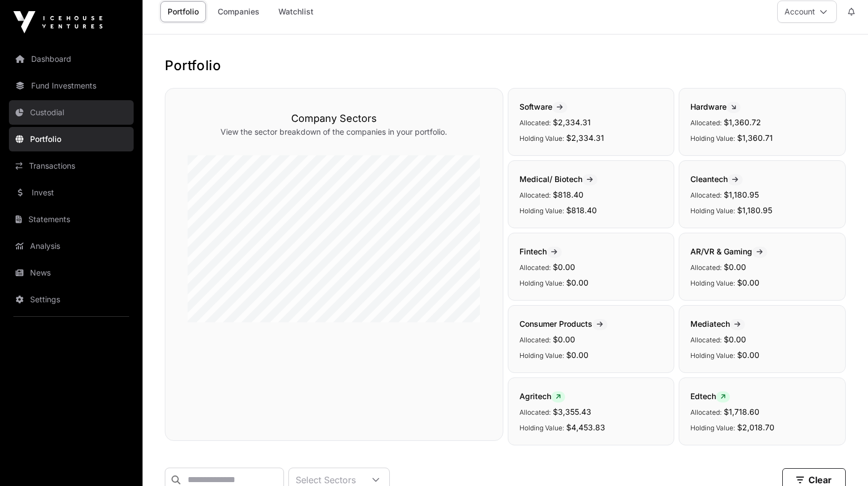 The width and height of the screenshot is (868, 486). Describe the element at coordinates (572, 411) in the screenshot. I see `span: $3,355.43` at that location.